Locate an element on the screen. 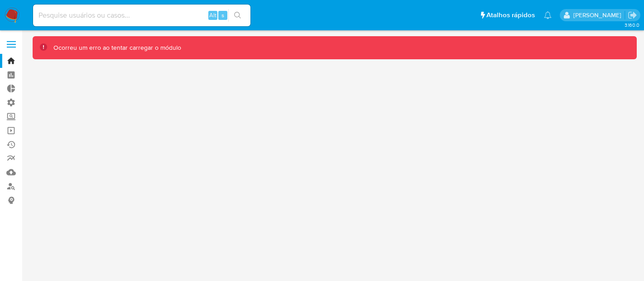 Image resolution: width=644 pixels, height=281 pixels. div: Ocorreu um erro ao tentar carregar o módulo is located at coordinates (117, 47).